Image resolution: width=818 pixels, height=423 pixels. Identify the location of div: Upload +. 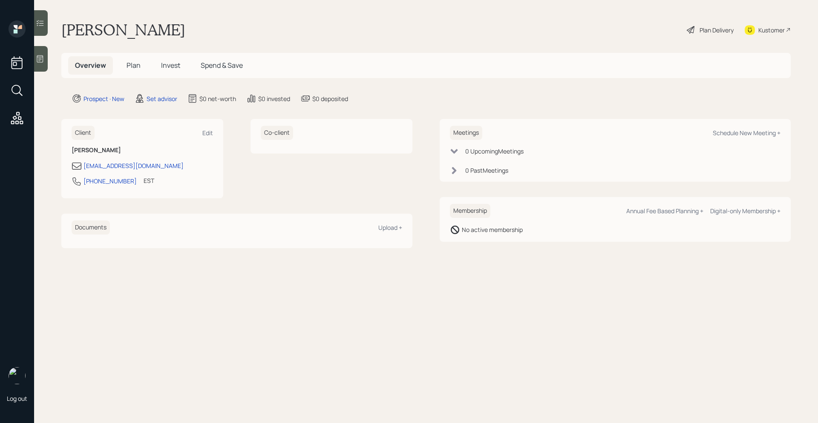
(390, 227).